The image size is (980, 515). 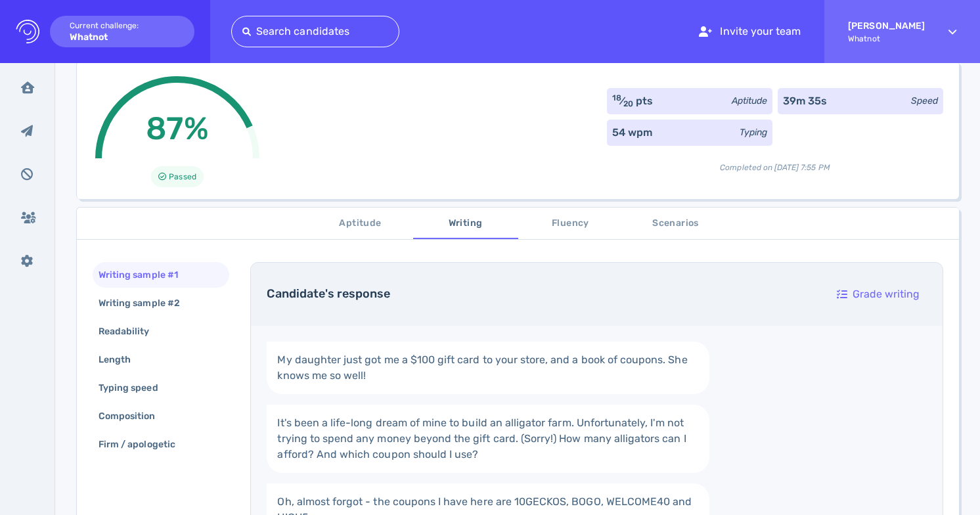 I want to click on span: Writing, so click(x=466, y=223).